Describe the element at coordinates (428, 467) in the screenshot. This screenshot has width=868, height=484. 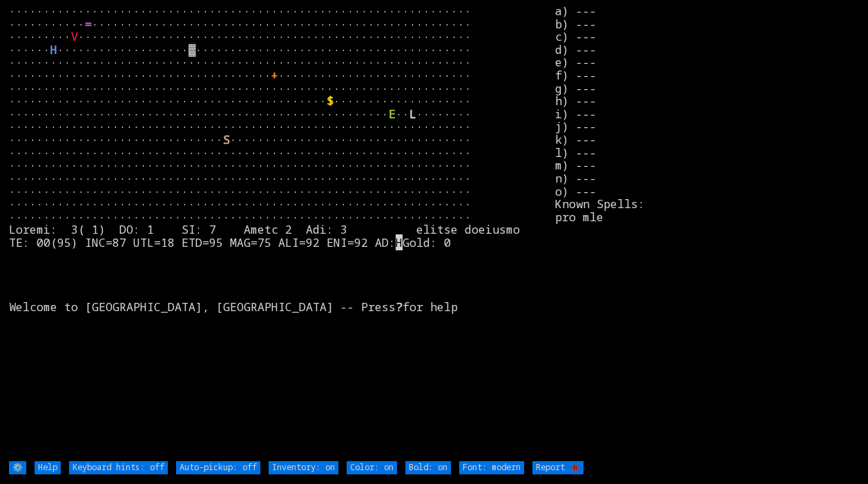
I see `input: Bold: on` at that location.